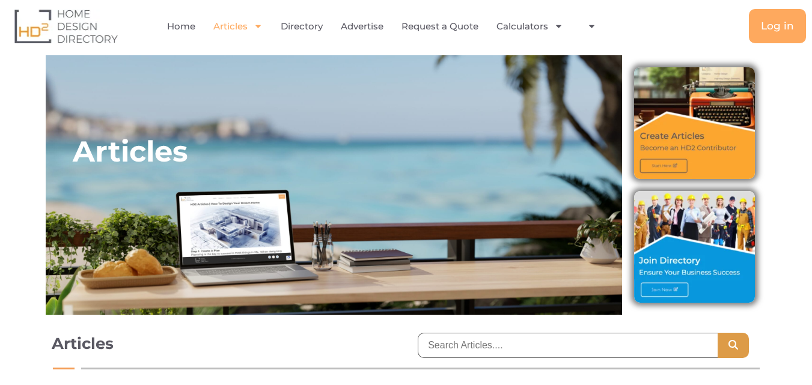 This screenshot has height=385, width=812. Describe the element at coordinates (440, 26) in the screenshot. I see `a: Request a Quote` at that location.